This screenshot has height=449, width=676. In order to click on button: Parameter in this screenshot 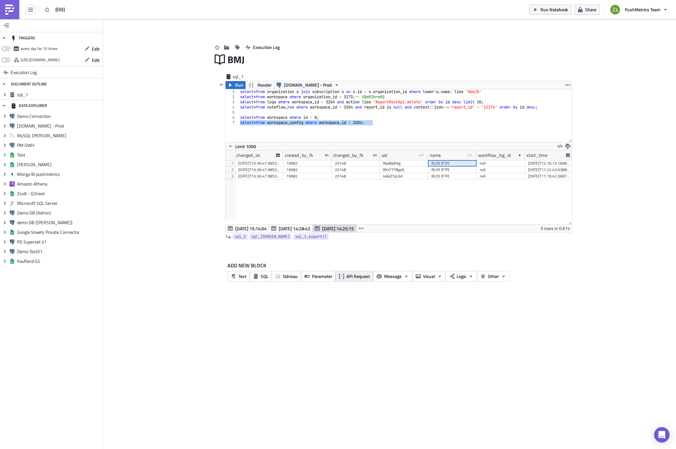, I will do `click(318, 276)`.